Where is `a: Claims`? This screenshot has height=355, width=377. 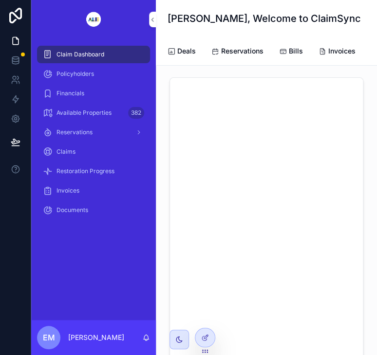 a: Claims is located at coordinates (93, 152).